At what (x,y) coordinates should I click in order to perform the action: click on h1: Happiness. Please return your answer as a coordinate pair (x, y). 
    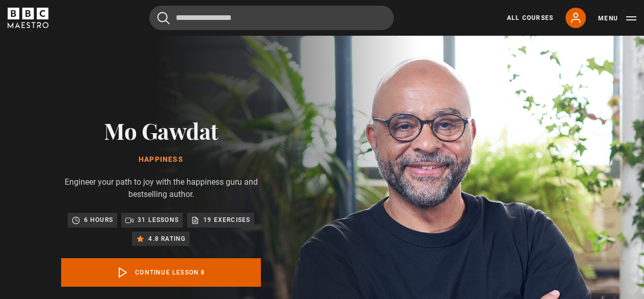
    Looking at the image, I should click on (161, 159).